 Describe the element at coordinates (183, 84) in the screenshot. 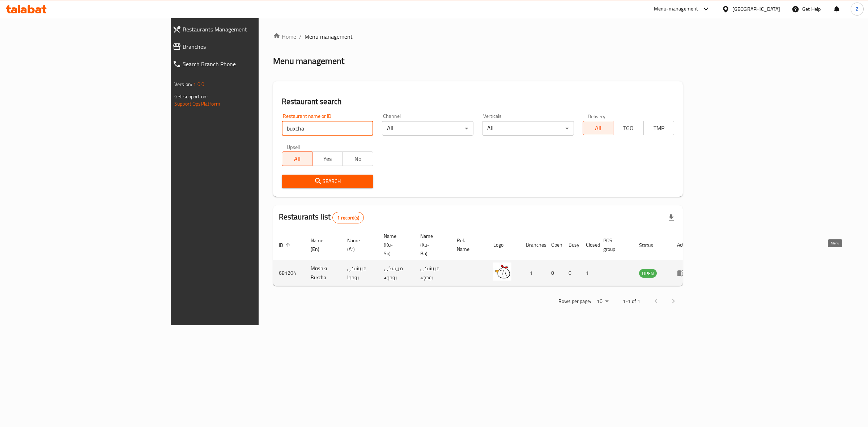

I see `span: Version:` at that location.